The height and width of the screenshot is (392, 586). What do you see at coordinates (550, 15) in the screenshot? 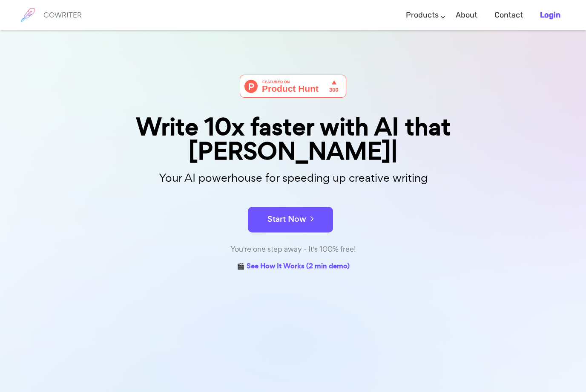
I see `a: Login` at bounding box center [550, 15].